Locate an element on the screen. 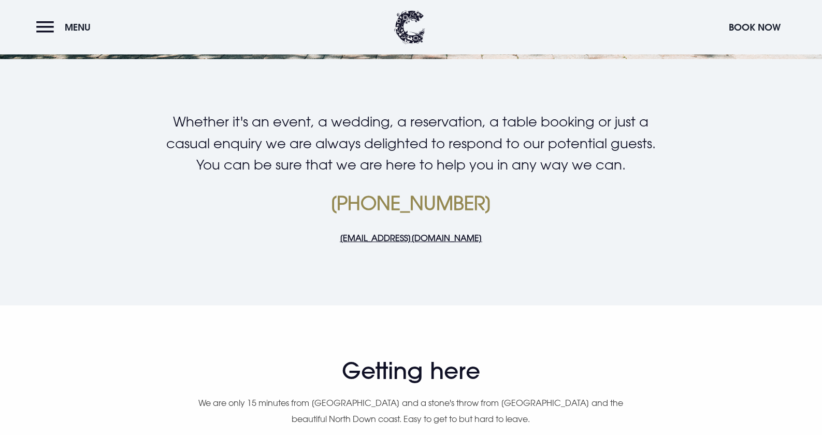  span: Menu is located at coordinates (78, 27).